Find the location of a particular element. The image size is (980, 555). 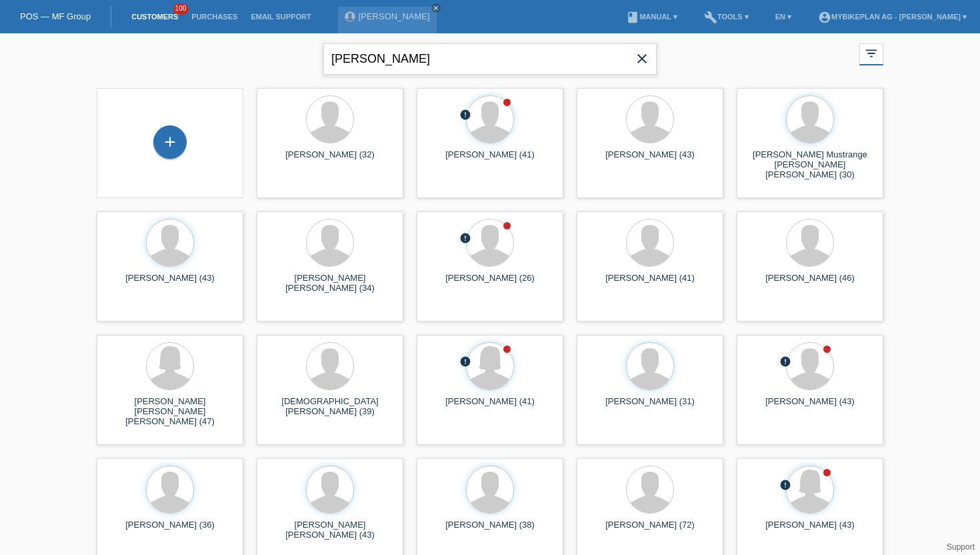

a: POS — MF Group is located at coordinates (55, 16).